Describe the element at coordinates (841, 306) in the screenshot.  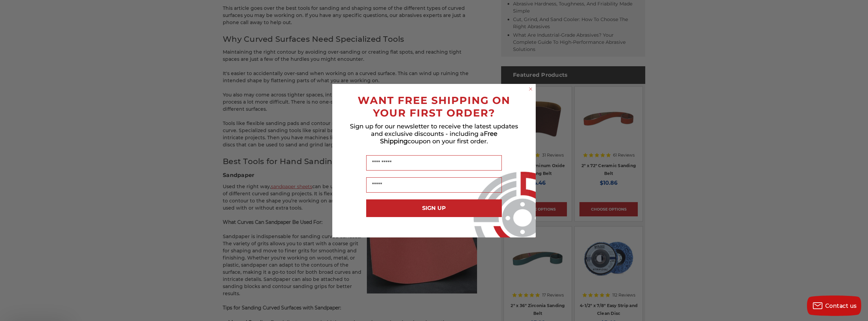
I see `span: Contact us` at that location.